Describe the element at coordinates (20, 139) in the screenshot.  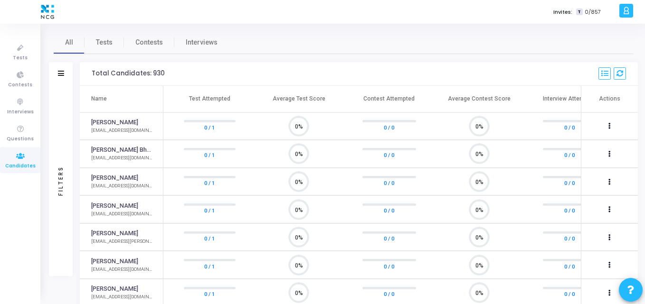
I see `span: Questions` at that location.